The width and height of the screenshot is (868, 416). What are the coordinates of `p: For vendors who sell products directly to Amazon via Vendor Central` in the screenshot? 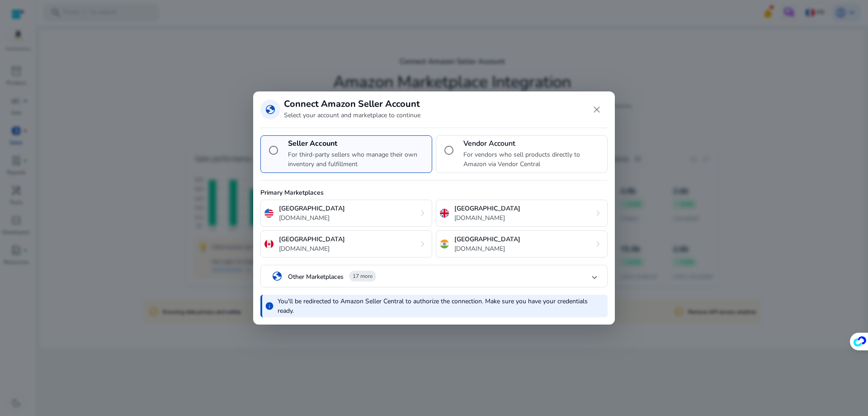 It's located at (534, 159).